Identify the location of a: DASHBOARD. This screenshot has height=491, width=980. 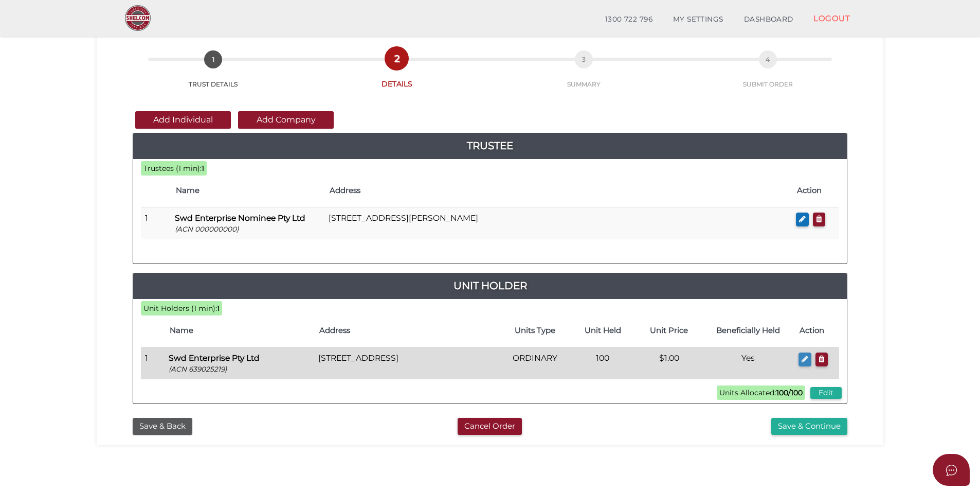
(769, 20).